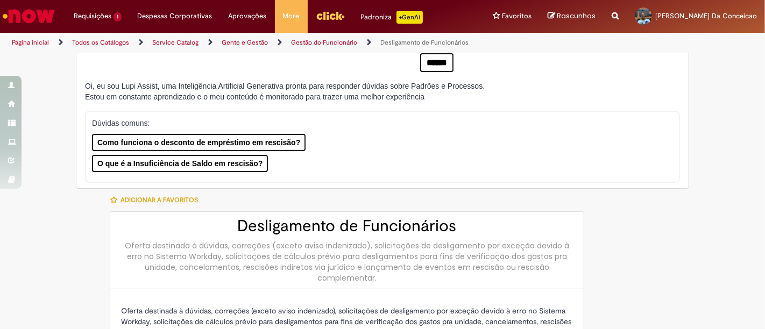  I want to click on a: Gestão do Funcionário, so click(324, 42).